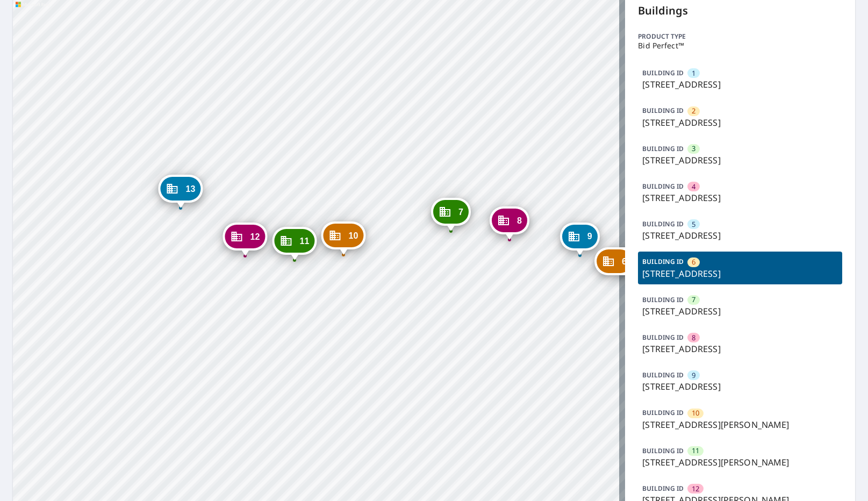 The width and height of the screenshot is (868, 501). Describe the element at coordinates (693, 73) in the screenshot. I see `span: 1` at that location.